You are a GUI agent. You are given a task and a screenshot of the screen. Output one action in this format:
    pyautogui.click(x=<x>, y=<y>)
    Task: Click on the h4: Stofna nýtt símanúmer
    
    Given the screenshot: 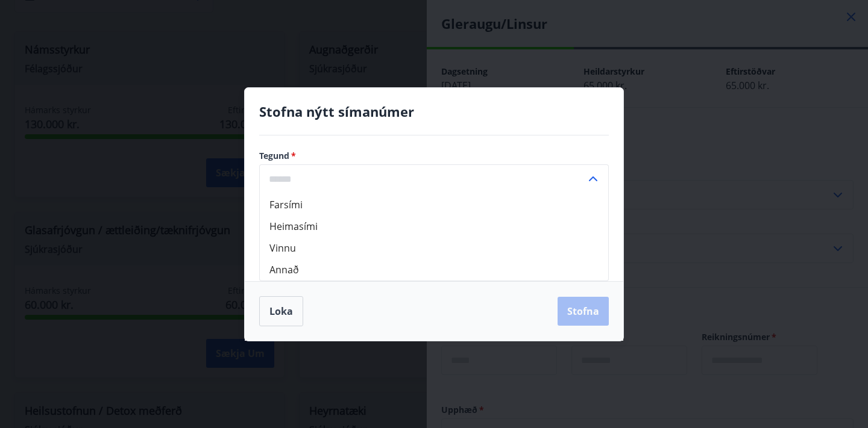 What is the action you would take?
    pyautogui.click(x=434, y=111)
    